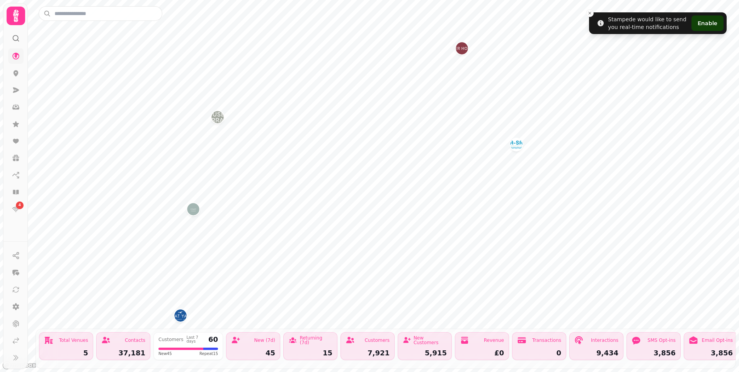  I want to click on span: 4, so click(20, 205).